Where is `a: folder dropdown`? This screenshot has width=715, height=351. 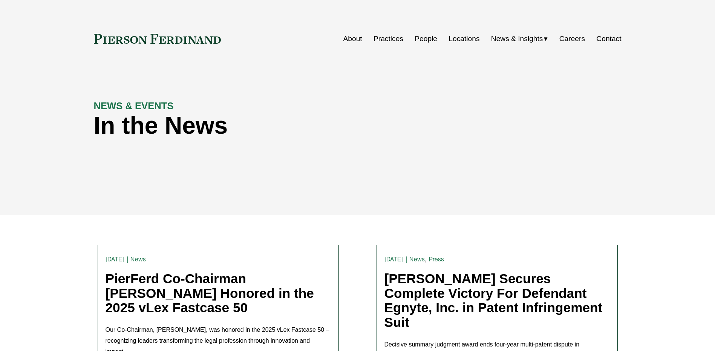
a: folder dropdown is located at coordinates (519, 39).